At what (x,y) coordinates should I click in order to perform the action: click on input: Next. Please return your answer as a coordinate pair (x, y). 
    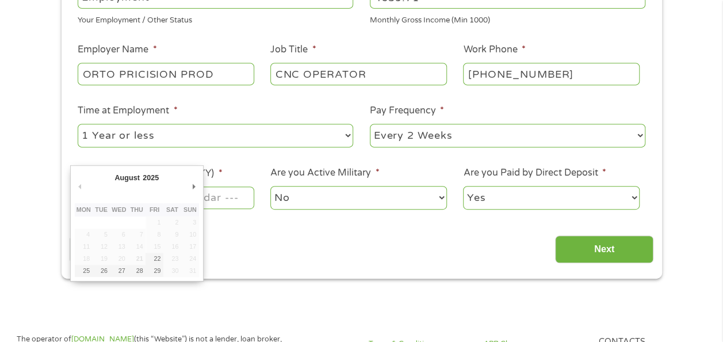
    Looking at the image, I should click on (604, 249).